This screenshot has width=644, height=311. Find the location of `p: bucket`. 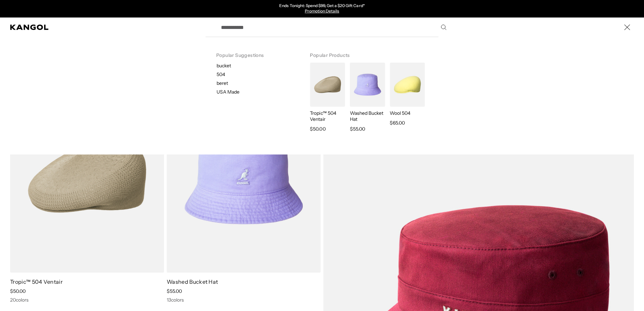

p: bucket is located at coordinates (258, 66).